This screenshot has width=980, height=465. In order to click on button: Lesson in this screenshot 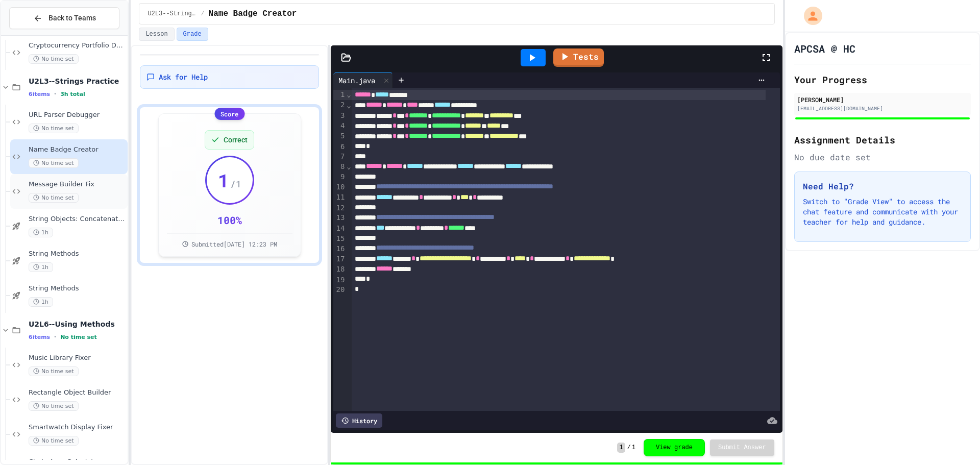, I will do `click(156, 34)`.